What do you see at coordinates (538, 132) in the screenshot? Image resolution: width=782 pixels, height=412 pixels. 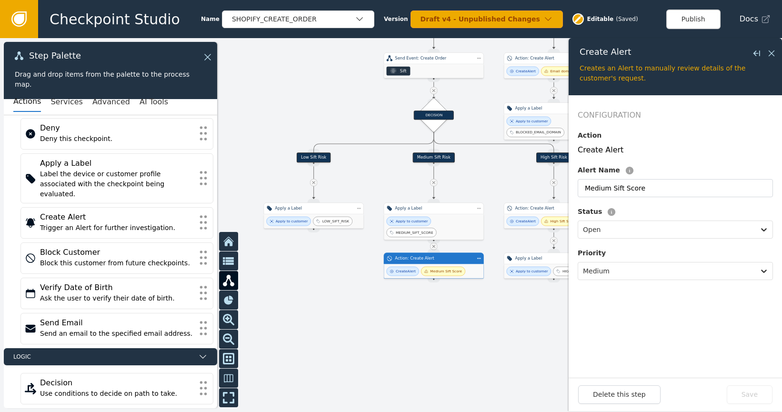 I see `div: BLOCKED_EMAIL_DOMAIN` at bounding box center [538, 132].